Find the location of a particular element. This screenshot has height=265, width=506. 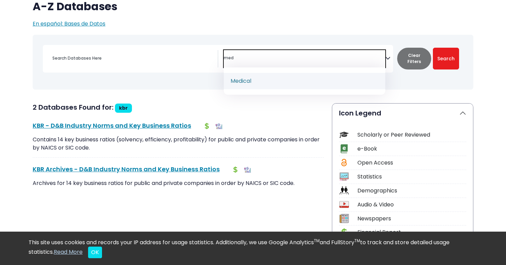

span: kbr is located at coordinates (123, 108).